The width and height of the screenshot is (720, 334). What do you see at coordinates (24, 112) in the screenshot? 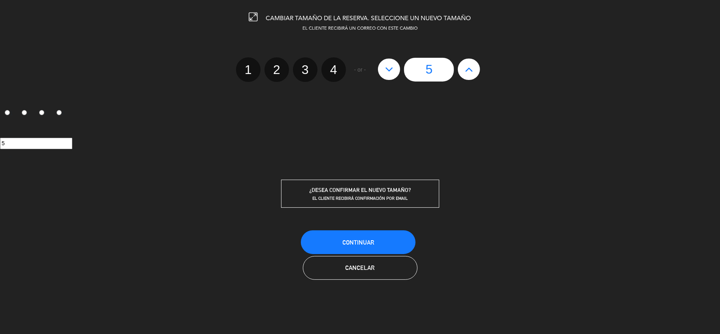
I see `input: 2` at bounding box center [24, 112].